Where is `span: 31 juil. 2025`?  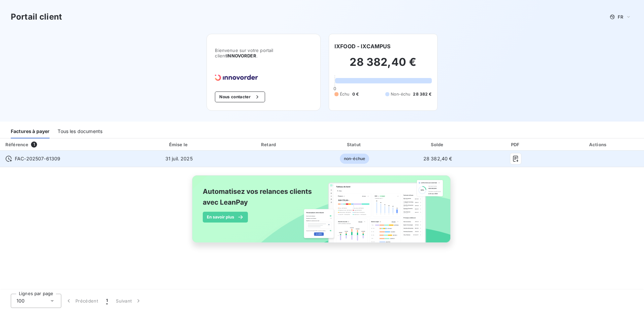 span: 31 juil. 2025 is located at coordinates (179, 158).